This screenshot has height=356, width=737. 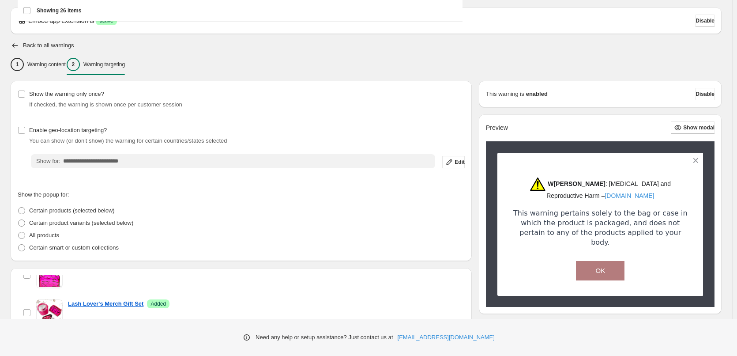 What do you see at coordinates (460, 162) in the screenshot?
I see `span: Edit` at bounding box center [460, 162].